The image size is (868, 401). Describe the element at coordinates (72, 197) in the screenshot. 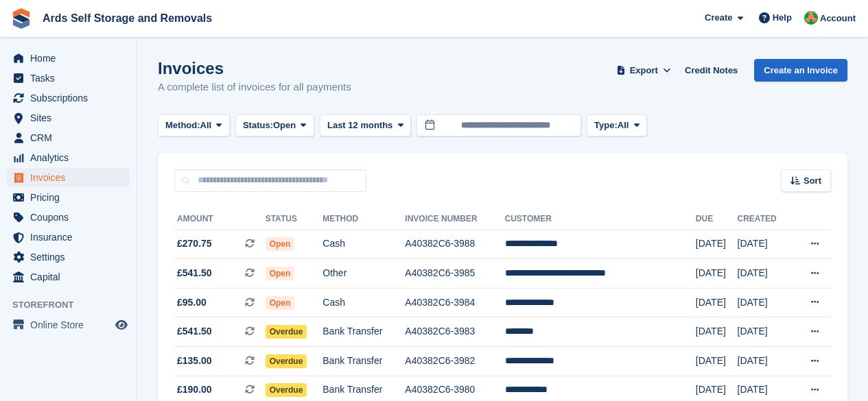

I see `span: Pricing` at that location.